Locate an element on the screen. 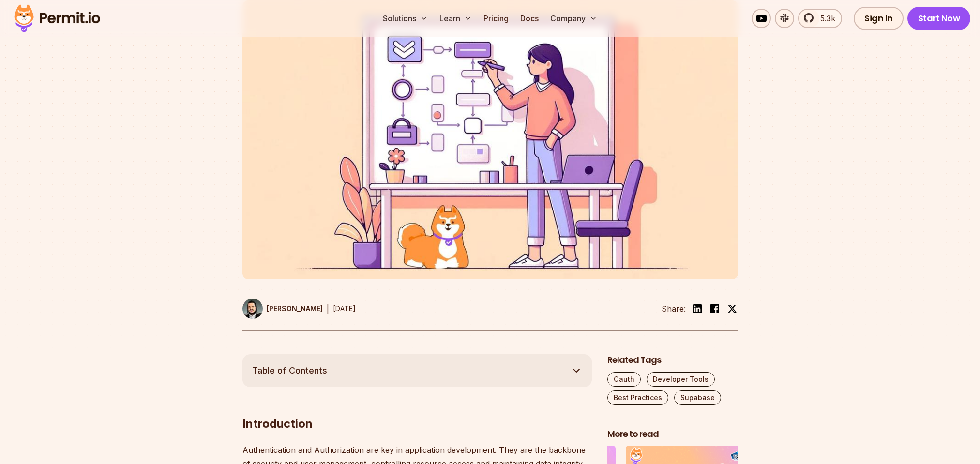 The height and width of the screenshot is (464, 980). a: Developer Tools is located at coordinates (680, 379).